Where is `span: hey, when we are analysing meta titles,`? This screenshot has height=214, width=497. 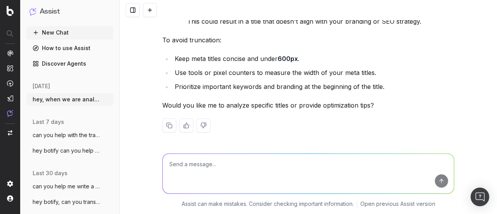 span: hey, when we are analysing meta titles, is located at coordinates (67, 99).